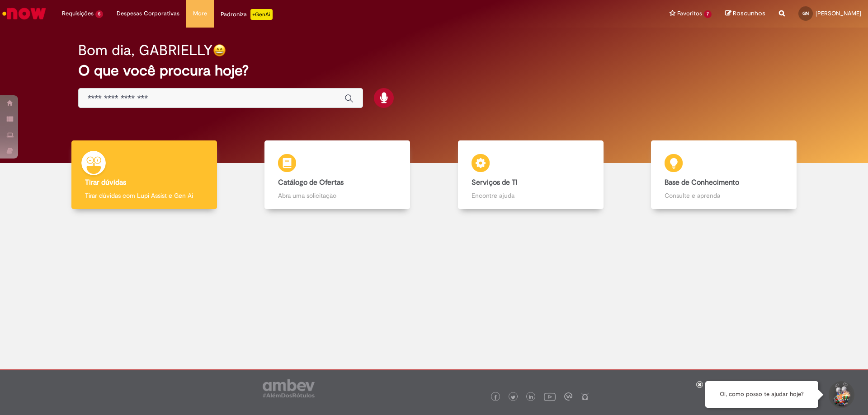 Image resolution: width=868 pixels, height=415 pixels. Describe the element at coordinates (806, 13) in the screenshot. I see `span: GN` at that location.